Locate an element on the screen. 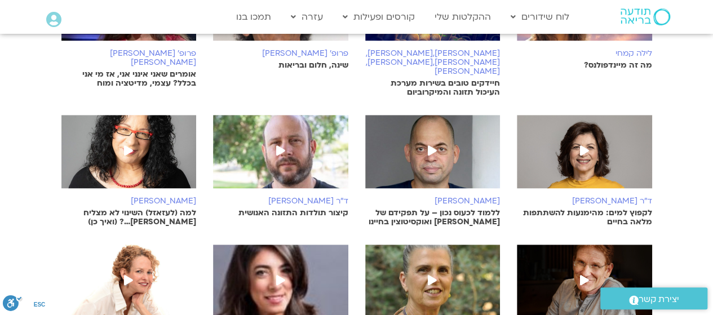 The height and width of the screenshot is (315, 713). p: חיידקים טובים בשירות מערכת העיכול תזונה והמיקרוביום is located at coordinates (433, 88).